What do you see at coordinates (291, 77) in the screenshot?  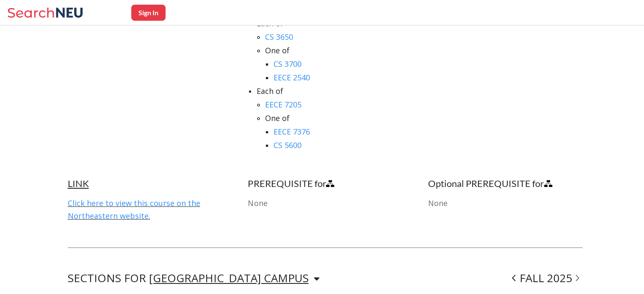 I see `a: EECE 2540` at bounding box center [291, 77].